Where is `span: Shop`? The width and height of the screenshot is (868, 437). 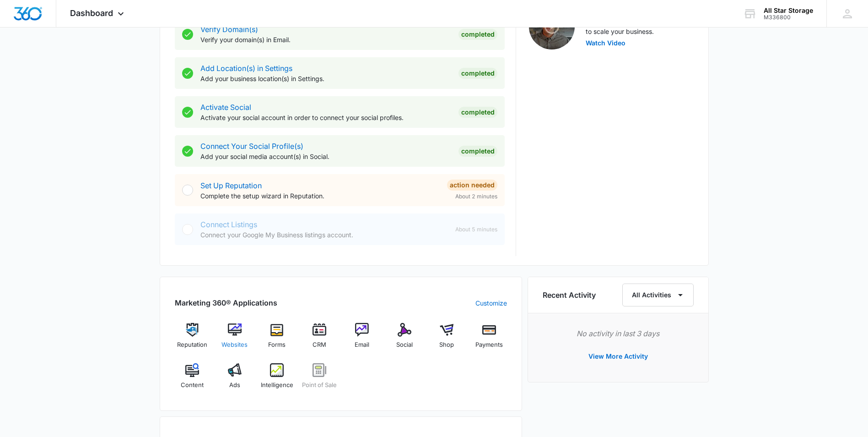
span: Shop is located at coordinates (447, 344).